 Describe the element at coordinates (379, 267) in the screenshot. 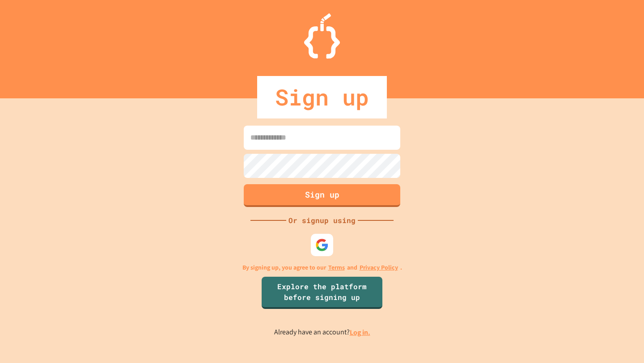

I see `a: Privacy Policy` at that location.